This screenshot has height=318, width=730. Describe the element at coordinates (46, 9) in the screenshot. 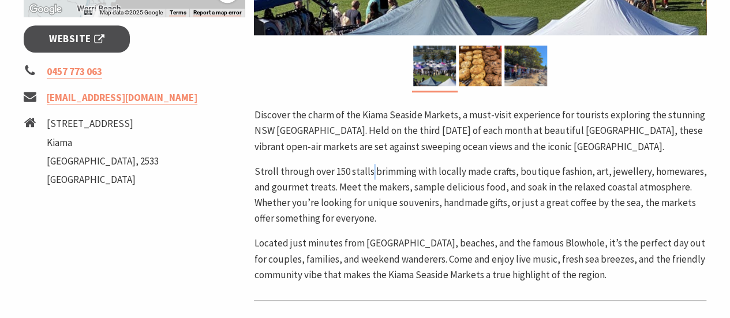

I see `a: Click to see this area on Google Maps` at that location.